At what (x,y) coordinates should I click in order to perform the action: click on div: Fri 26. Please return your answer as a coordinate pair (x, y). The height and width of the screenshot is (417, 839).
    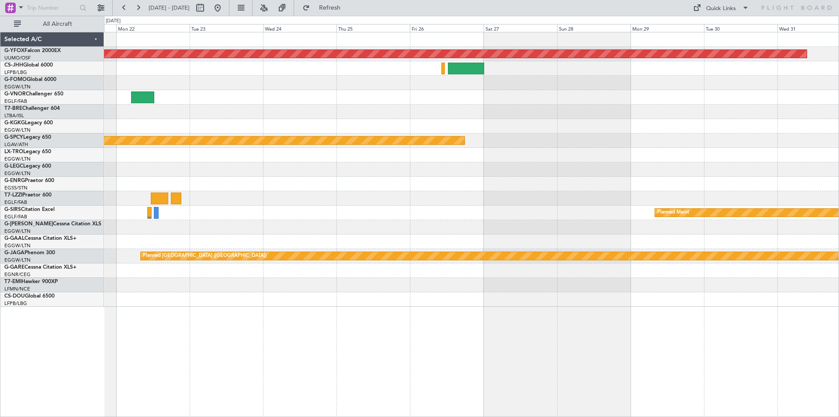
    Looking at the image, I should click on (447, 28).